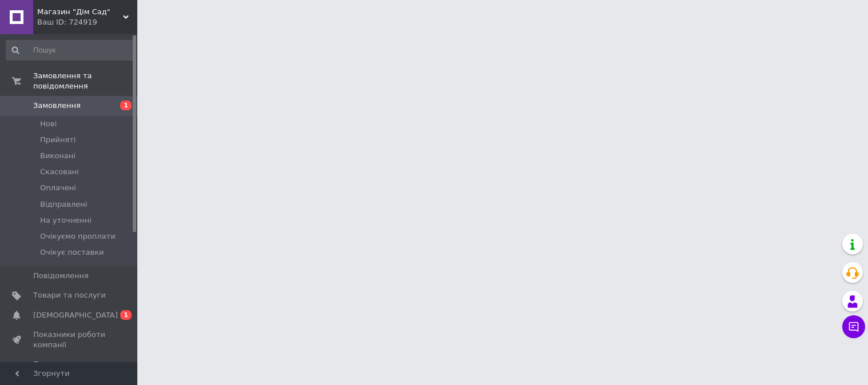 The image size is (868, 385). What do you see at coordinates (70, 50) in the screenshot?
I see `input: Пошук` at bounding box center [70, 50].